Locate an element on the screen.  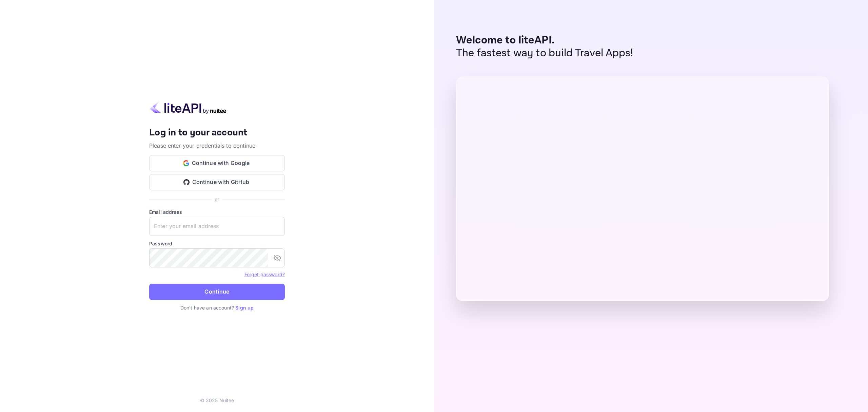
label: Email address is located at coordinates (217, 211).